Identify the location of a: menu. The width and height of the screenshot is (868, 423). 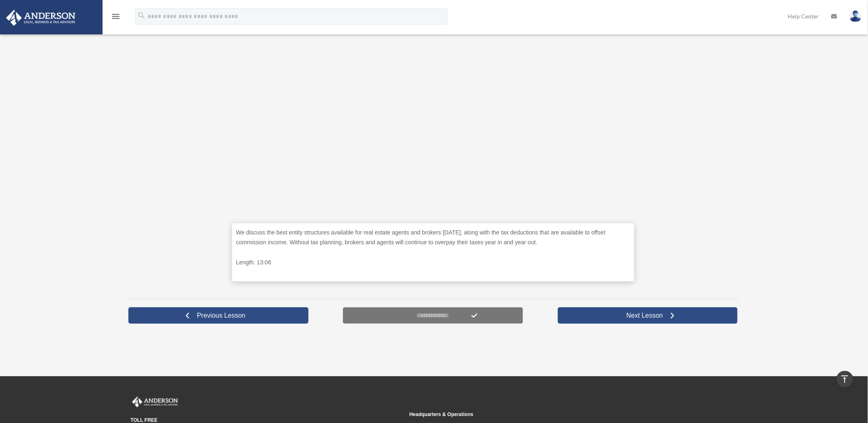
(116, 18).